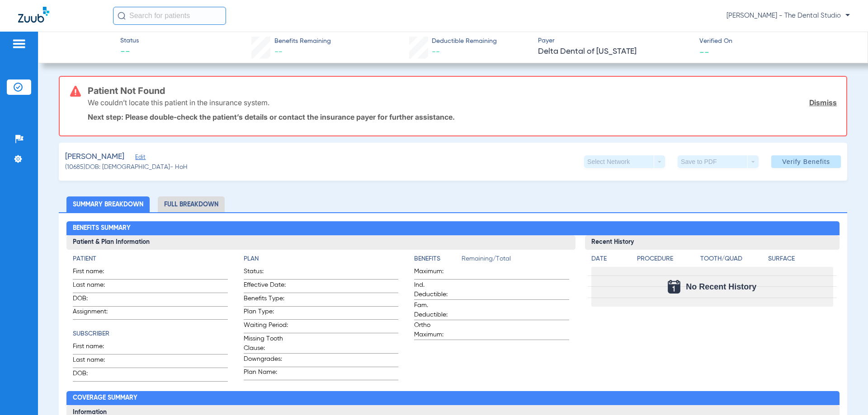 The image size is (868, 415). I want to click on li: Full Breakdown, so click(191, 204).